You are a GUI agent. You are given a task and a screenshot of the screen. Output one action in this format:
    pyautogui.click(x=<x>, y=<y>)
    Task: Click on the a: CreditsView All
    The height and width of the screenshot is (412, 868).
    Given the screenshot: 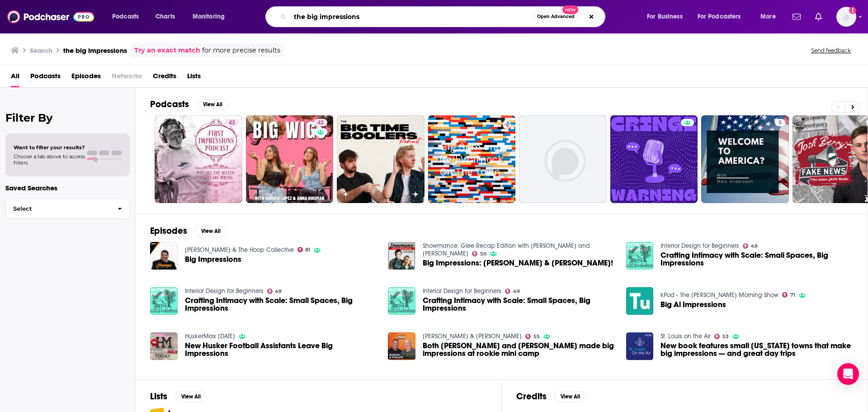 What is the action you would take?
    pyautogui.click(x=551, y=396)
    